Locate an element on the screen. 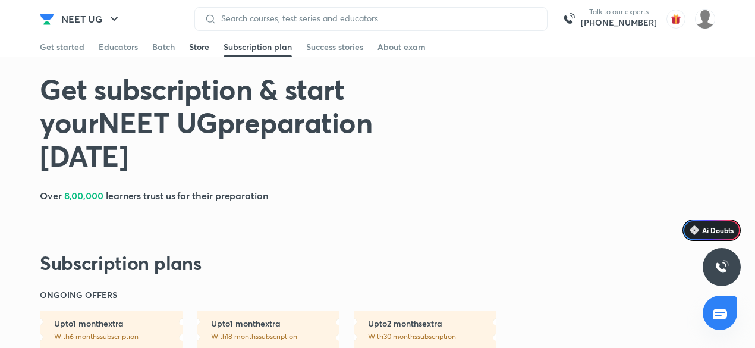 This screenshot has width=755, height=348. p: With 18 months subscription is located at coordinates (275, 336).